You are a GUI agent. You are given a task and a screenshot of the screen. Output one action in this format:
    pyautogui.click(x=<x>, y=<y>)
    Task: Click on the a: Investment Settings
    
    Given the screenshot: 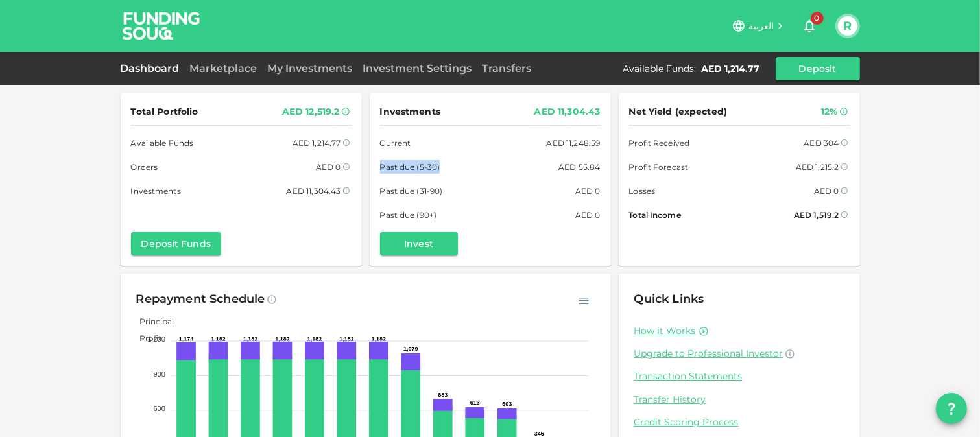 What is the action you would take?
    pyautogui.click(x=418, y=68)
    